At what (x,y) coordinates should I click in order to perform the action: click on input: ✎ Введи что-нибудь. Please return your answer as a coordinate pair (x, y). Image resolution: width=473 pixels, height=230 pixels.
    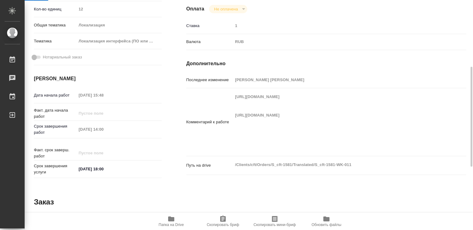
    Looking at the image, I should click on (103, 169).